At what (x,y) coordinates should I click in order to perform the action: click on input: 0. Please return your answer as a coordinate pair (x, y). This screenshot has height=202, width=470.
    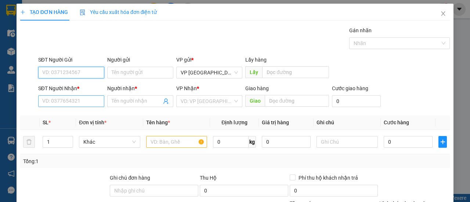
    Looking at the image, I should click on (286, 142).